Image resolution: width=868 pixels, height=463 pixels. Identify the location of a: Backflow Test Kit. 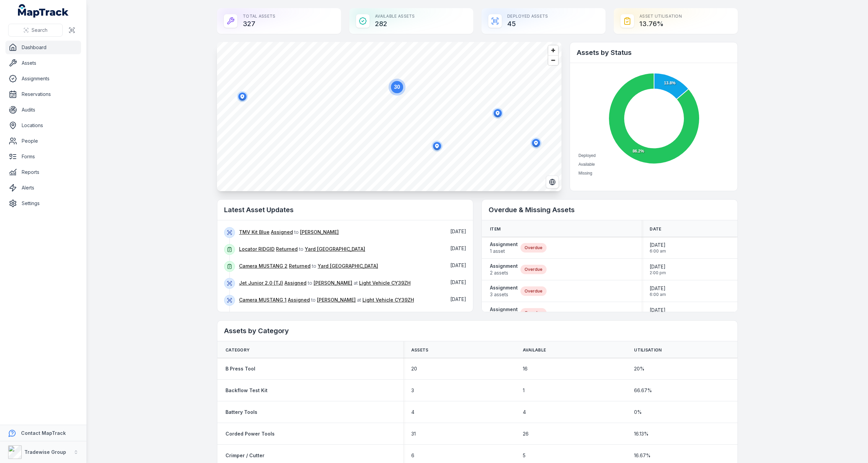
(246, 390).